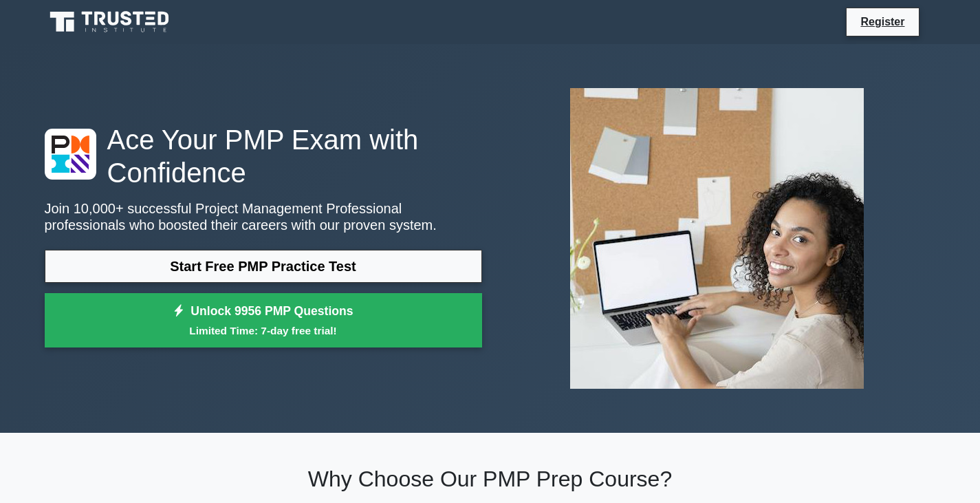 The height and width of the screenshot is (503, 980). I want to click on small: Limited Time: 7-day free trial!, so click(263, 330).